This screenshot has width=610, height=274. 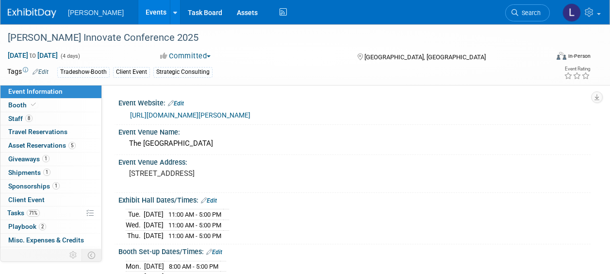 I want to click on a: Client Event, so click(x=51, y=200).